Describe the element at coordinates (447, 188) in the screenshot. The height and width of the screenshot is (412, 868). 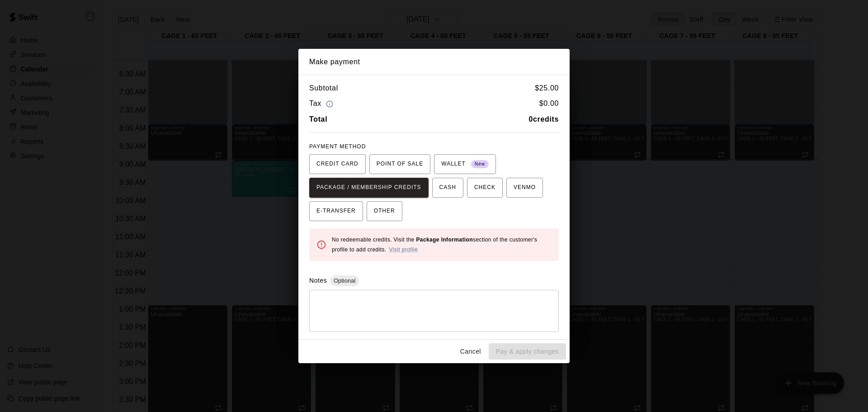
I see `button: CASH` at that location.